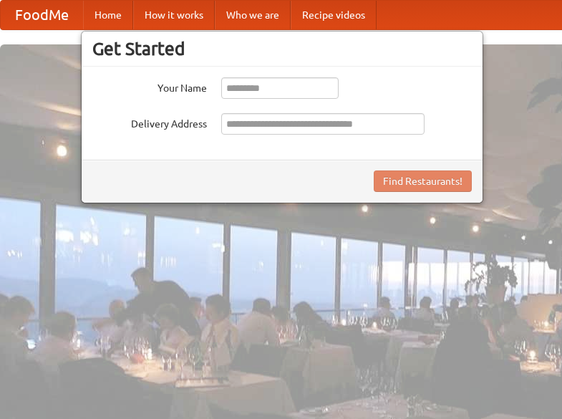  What do you see at coordinates (150, 122) in the screenshot?
I see `label: Delivery Address` at bounding box center [150, 122].